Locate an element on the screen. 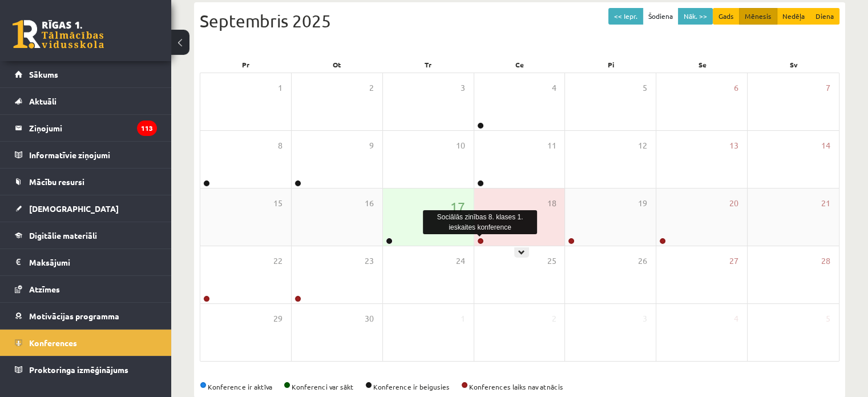 The image size is (868, 397). span: 14 is located at coordinates (826, 146).